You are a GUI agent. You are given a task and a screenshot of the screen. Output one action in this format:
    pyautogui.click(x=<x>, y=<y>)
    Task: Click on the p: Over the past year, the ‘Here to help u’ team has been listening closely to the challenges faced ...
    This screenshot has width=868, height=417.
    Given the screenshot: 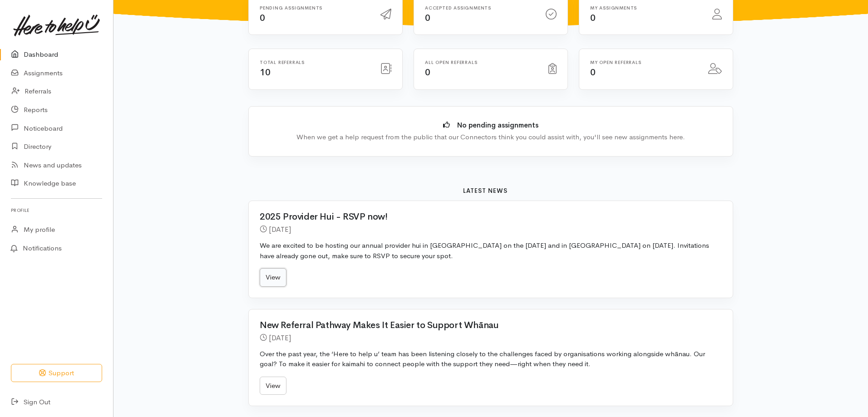 What is the action you would take?
    pyautogui.click(x=491, y=359)
    